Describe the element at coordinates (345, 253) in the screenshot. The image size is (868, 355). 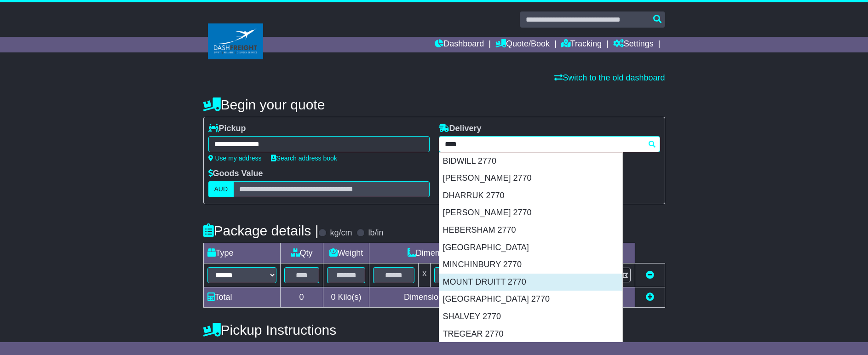
I see `td: Weight` at that location.